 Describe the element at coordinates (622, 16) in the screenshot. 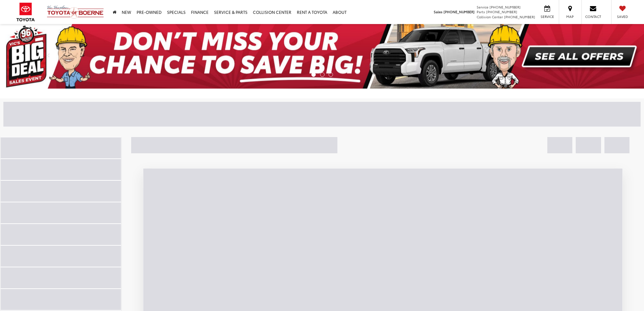

I see `span: Saved` at that location.